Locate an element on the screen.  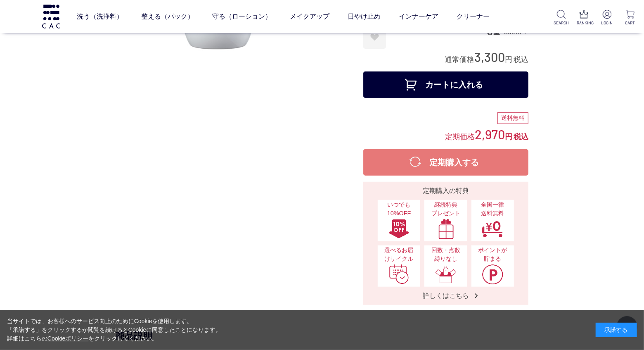
a: Cookieポリシー is located at coordinates (68, 338).